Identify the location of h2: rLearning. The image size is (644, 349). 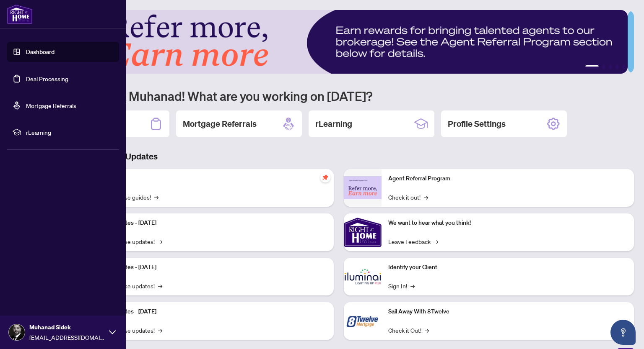
(334, 124).